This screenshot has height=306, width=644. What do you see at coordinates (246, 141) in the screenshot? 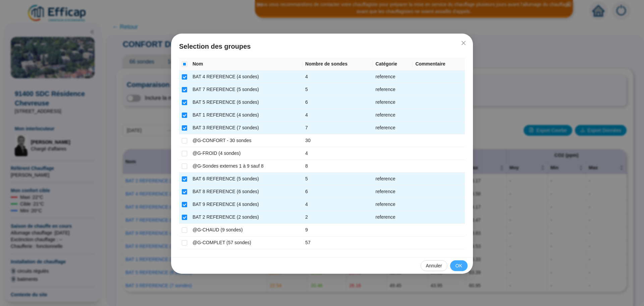
I see `td: @G-CONFORT - 30 sondes` at bounding box center [246, 141].